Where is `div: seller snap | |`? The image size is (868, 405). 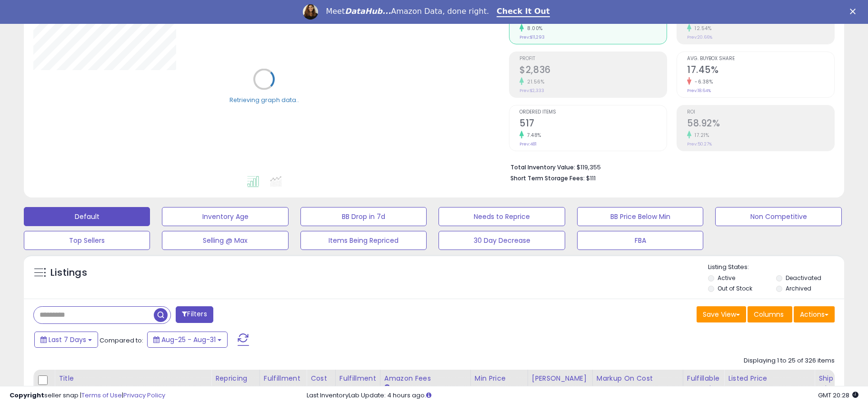 div: seller snap | | is located at coordinates (87, 395).